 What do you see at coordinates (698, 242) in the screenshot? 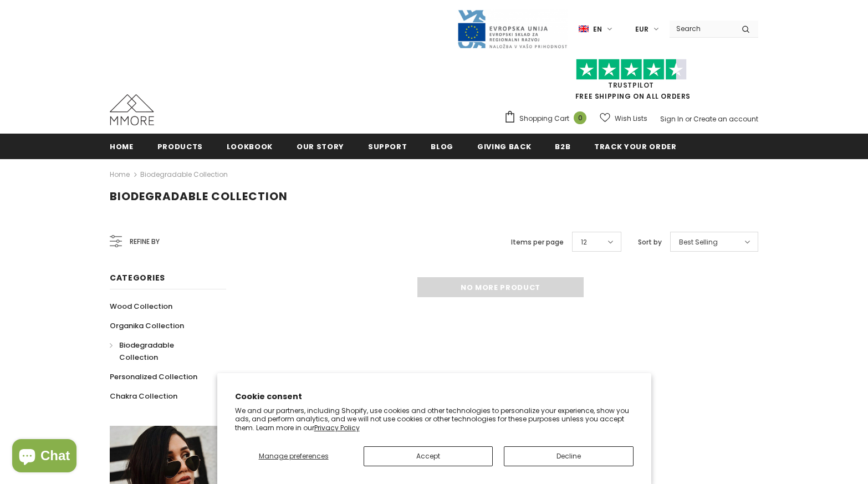
I see `span: Best Selling` at bounding box center [698, 242].